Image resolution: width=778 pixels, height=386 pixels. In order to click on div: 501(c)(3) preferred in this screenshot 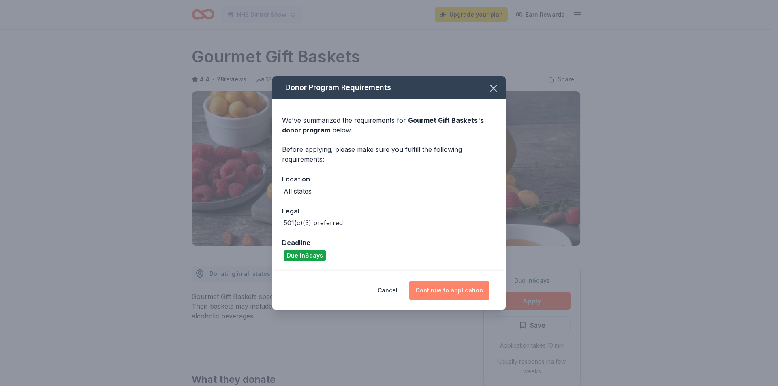, I will do `click(313, 223)`.